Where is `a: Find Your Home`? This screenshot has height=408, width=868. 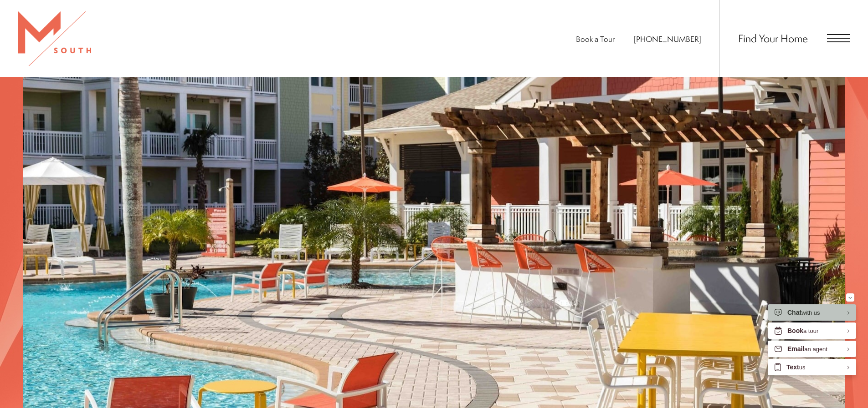
a: Find Your Home is located at coordinates (773, 38).